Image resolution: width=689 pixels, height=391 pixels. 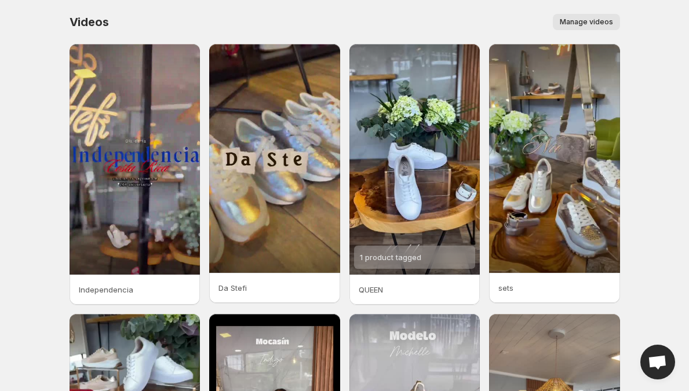 I want to click on span: Videos, so click(x=89, y=22).